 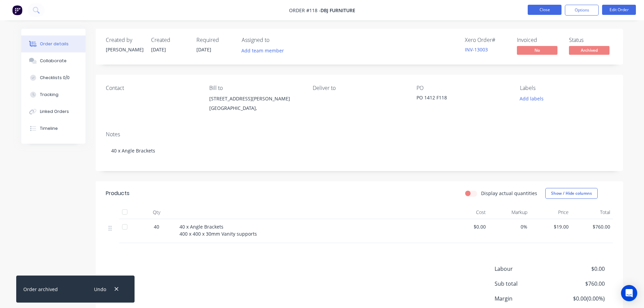 What do you see at coordinates (53, 61) in the screenshot?
I see `div: Collaborate` at bounding box center [53, 61].